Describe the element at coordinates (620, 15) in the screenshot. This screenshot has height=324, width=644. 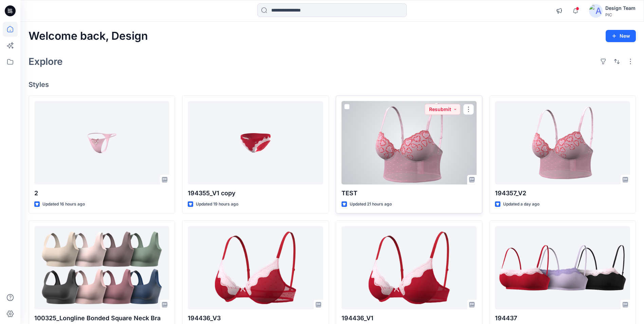
I see `div: PIC` at that location.